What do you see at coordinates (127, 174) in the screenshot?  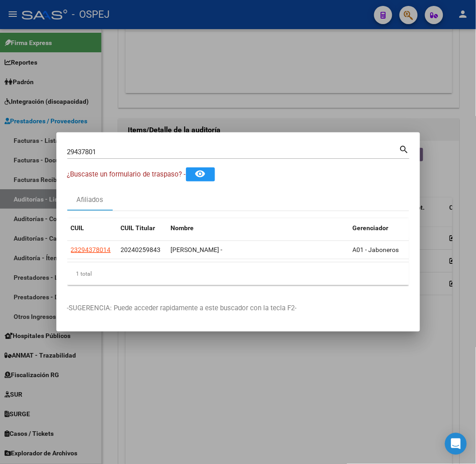 I see `span: ¿Buscaste un formulario de traspaso? -` at bounding box center [127, 174].